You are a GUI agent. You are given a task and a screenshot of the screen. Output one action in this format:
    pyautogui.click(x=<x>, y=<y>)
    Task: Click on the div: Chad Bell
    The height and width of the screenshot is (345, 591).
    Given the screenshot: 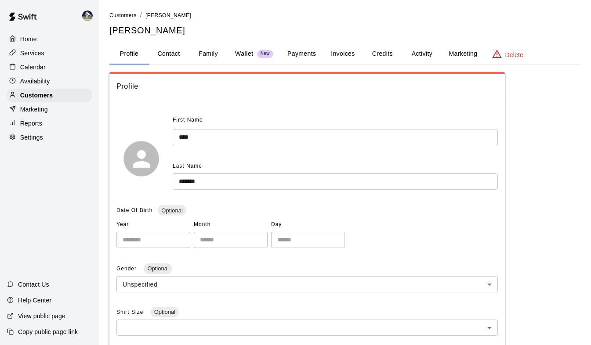 What is the action you would take?
    pyautogui.click(x=90, y=16)
    